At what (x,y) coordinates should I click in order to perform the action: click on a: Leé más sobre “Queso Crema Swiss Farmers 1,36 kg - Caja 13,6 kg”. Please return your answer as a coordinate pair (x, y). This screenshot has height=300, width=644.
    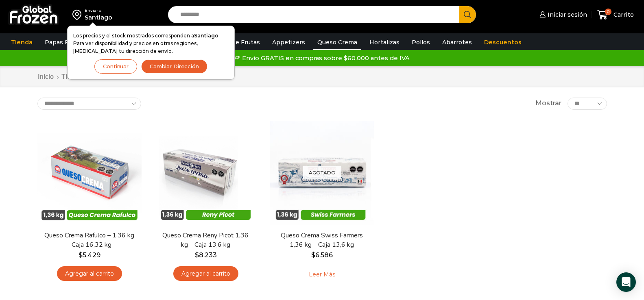
    Looking at the image, I should click on (322, 275).